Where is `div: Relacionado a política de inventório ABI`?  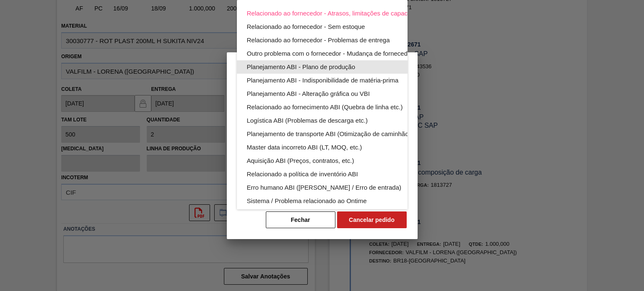
div: Relacionado a política de inventório ABI is located at coordinates (342, 174).